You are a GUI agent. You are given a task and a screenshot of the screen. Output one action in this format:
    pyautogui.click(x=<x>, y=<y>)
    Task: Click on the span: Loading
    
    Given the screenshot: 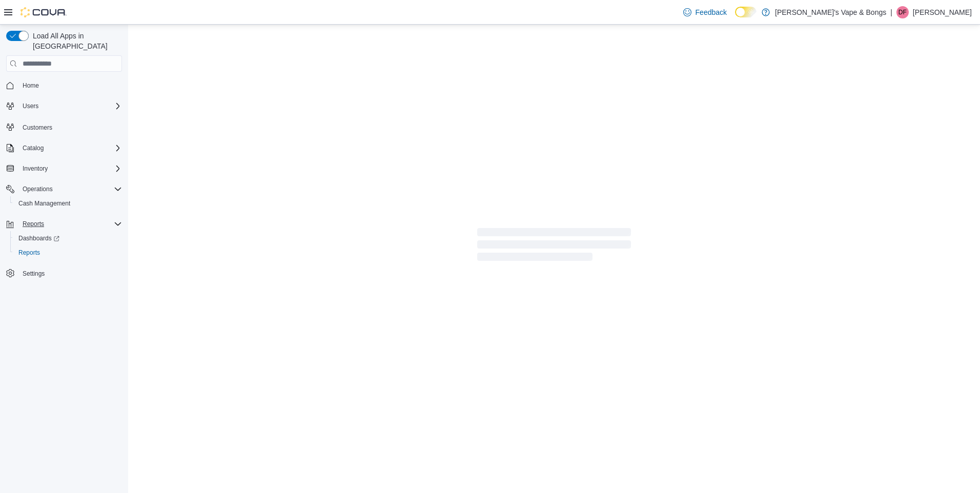 What is the action you would take?
    pyautogui.click(x=554, y=246)
    